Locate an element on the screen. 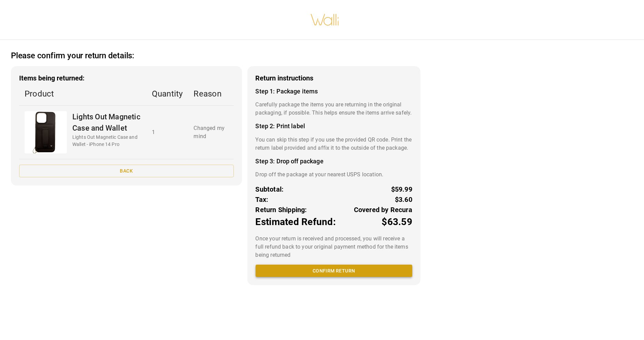 This screenshot has height=340, width=644. p: Covered by Recura is located at coordinates (383, 210).